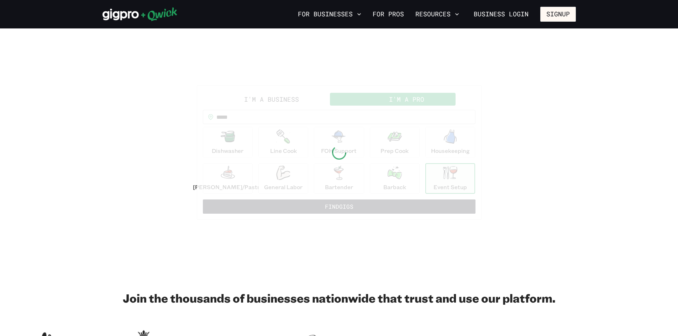  What do you see at coordinates (339, 71) in the screenshot?
I see `h2: PICK UP A SHIFT!` at bounding box center [339, 71].